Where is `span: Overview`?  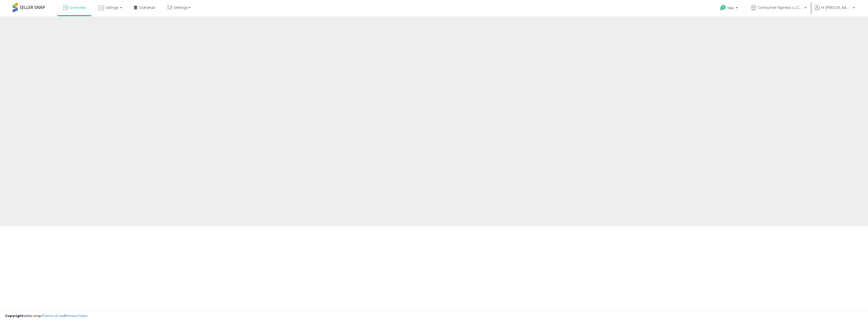 span: Overview is located at coordinates (78, 8).